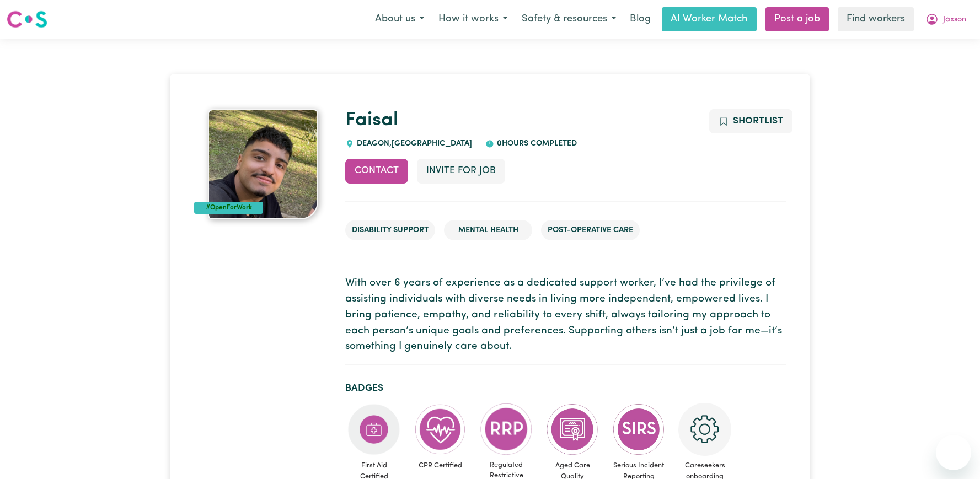 Image resolution: width=980 pixels, height=479 pixels. What do you see at coordinates (263, 164) in the screenshot?
I see `img: Faisal` at bounding box center [263, 164].